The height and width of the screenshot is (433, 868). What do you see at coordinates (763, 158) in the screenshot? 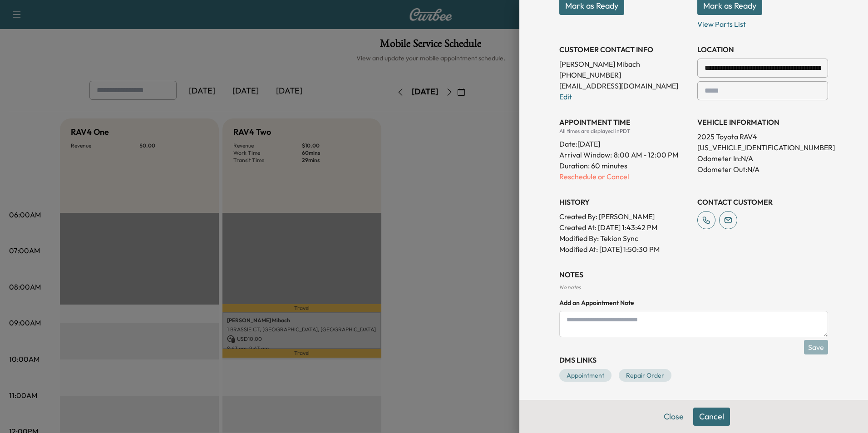
I see `p: Odometer In: N/A` at bounding box center [763, 158].